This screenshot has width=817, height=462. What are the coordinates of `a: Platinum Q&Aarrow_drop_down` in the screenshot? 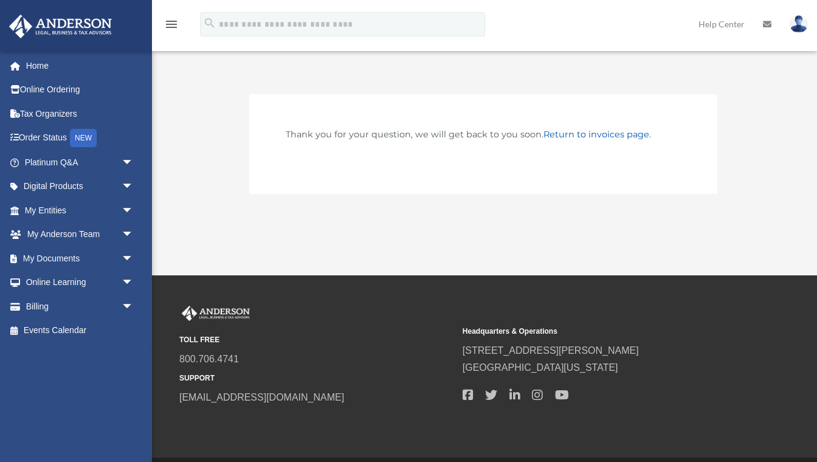 It's located at (80, 162).